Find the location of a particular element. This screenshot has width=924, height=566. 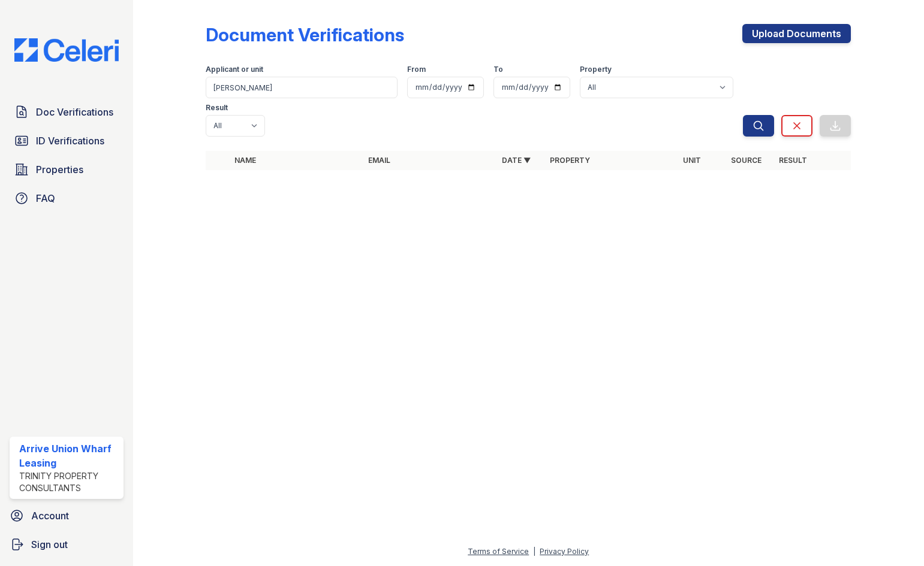

a: Sign out is located at coordinates (66, 544).